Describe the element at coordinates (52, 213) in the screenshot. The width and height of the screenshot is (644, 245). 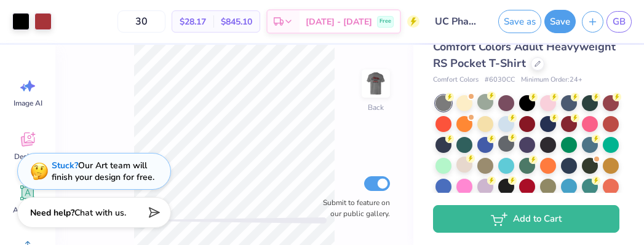
I see `strong: Need help?` at that location.